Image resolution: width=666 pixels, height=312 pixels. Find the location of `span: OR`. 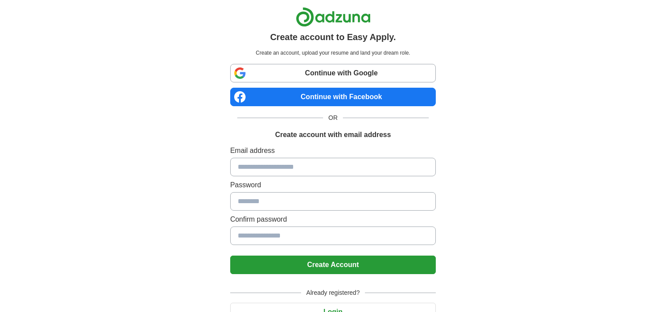

span: OR is located at coordinates (333, 118).